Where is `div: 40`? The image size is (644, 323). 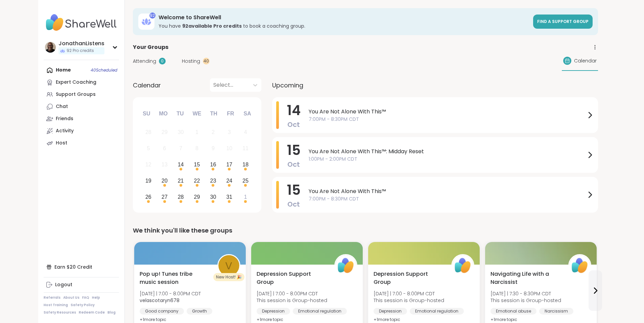
div: 40 is located at coordinates (206, 61).